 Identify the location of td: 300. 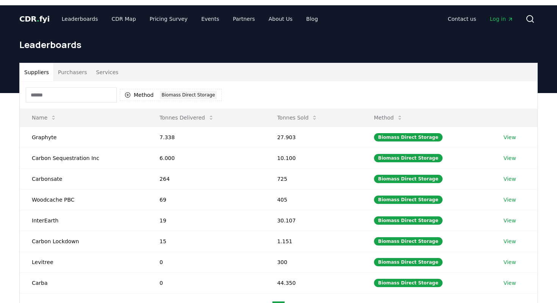
(313, 262).